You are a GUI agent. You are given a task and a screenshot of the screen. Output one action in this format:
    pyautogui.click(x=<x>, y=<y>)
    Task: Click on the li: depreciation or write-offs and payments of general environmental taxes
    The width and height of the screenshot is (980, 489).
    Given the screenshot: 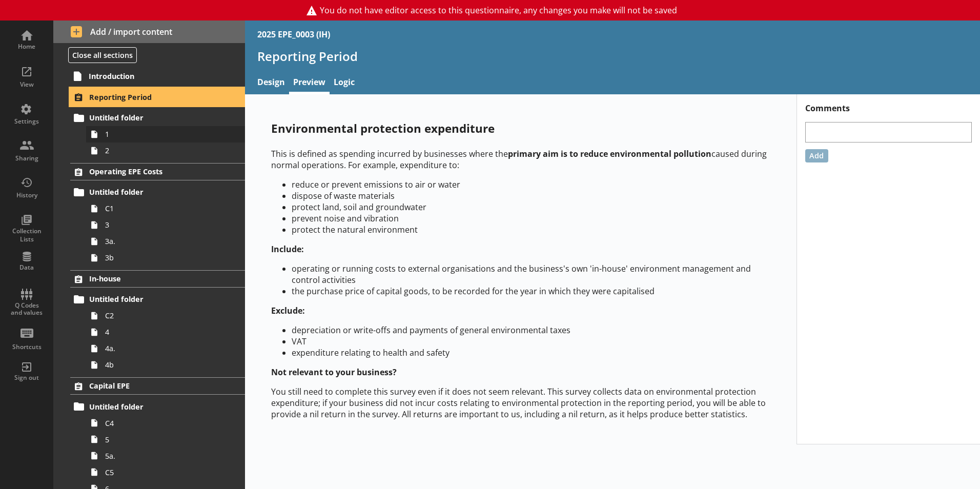 What is the action you would take?
    pyautogui.click(x=531, y=330)
    